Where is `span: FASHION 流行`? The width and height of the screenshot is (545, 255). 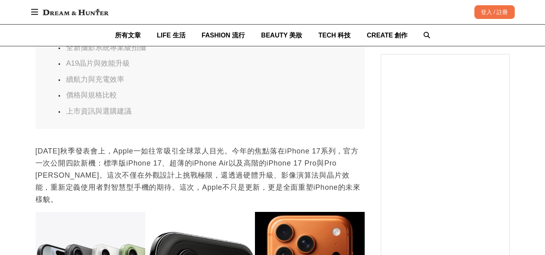 span: FASHION 流行 is located at coordinates (224, 35).